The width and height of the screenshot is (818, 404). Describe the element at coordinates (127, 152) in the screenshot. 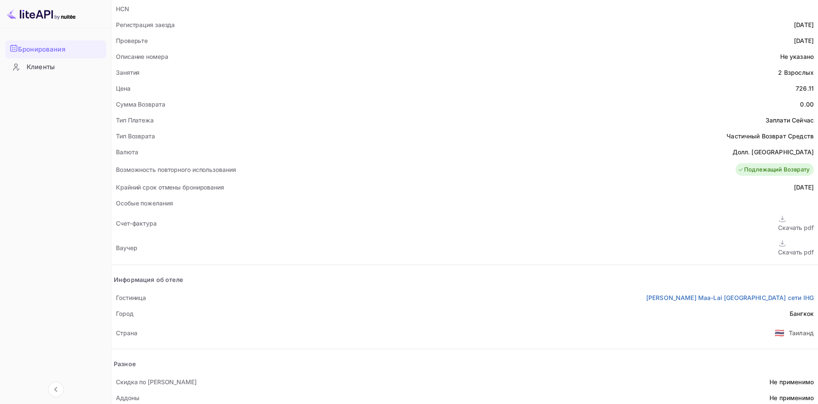

I see `ya-tr-span: Валюта` at that location.